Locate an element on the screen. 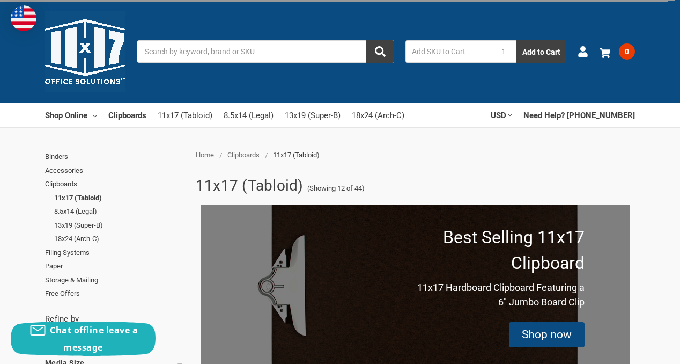 The width and height of the screenshot is (680, 364). a: Free Offers is located at coordinates (114, 293).